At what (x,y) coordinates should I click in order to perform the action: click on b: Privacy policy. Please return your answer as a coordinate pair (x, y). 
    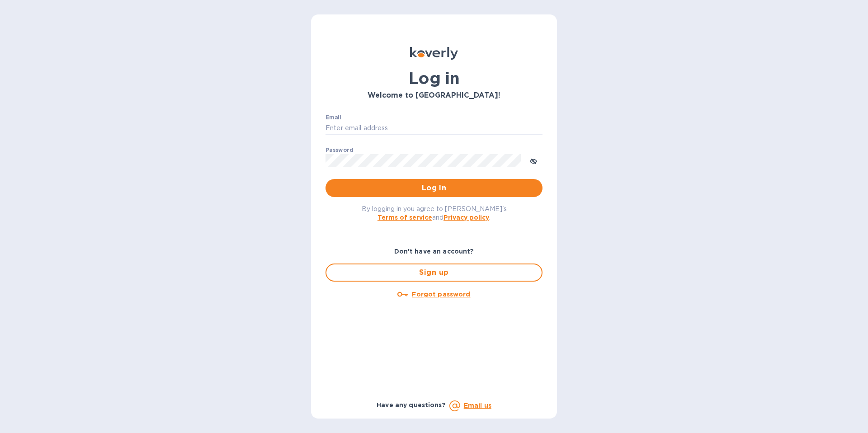
    Looking at the image, I should click on (466, 217).